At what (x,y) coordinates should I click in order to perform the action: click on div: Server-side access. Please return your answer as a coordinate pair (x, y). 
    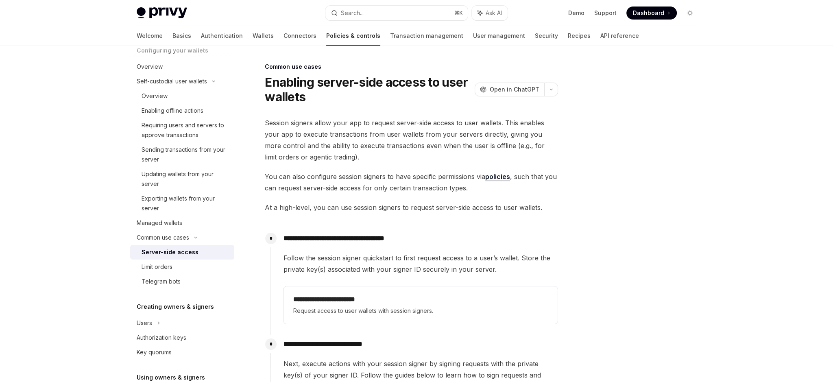
    Looking at the image, I should click on (170, 252).